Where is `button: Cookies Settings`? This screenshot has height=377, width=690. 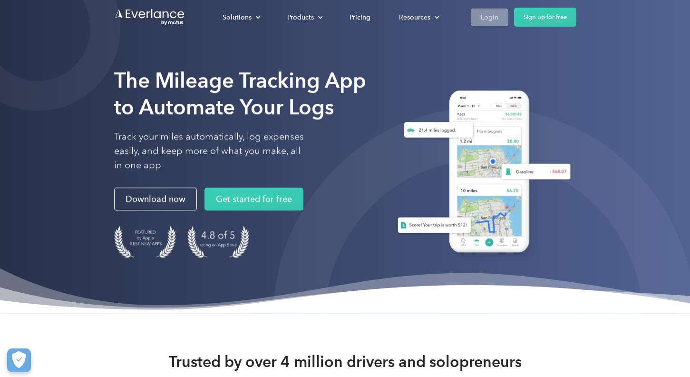 button: Cookies Settings is located at coordinates (19, 360).